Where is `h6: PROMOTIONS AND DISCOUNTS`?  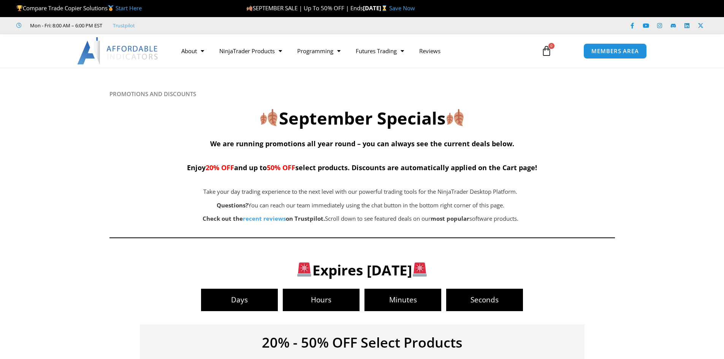 h6: PROMOTIONS AND DISCOUNTS is located at coordinates (362, 94).